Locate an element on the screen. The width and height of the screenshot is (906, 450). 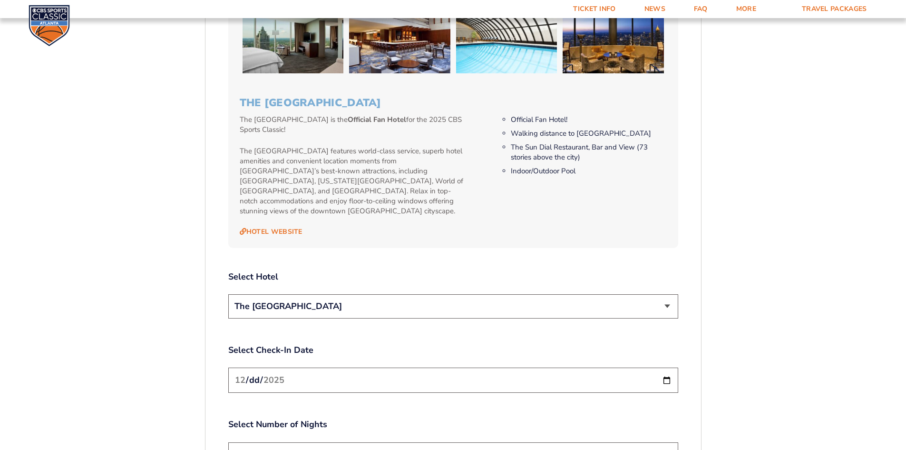
li: Official Fan Hotel! is located at coordinates (589, 119).